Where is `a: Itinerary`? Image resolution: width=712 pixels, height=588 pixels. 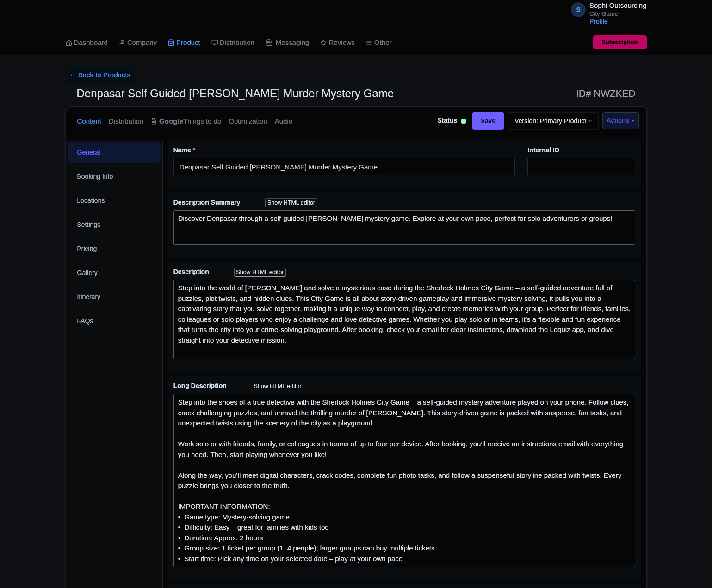
a: Itinerary is located at coordinates (114, 297).